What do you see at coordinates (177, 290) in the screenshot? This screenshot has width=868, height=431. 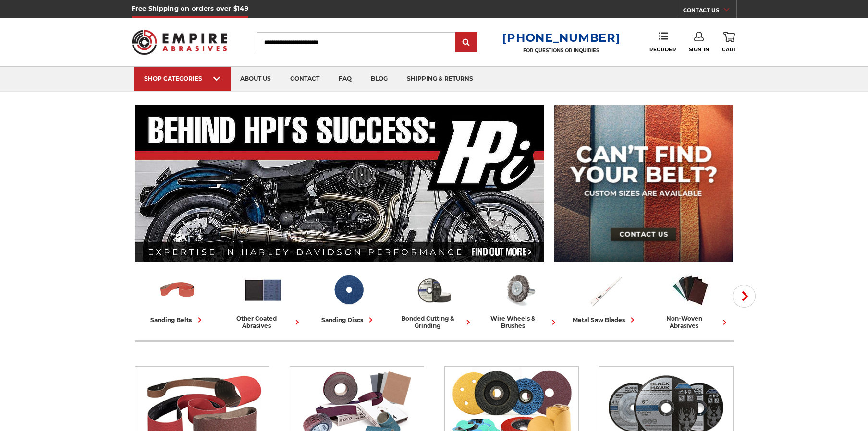 I see `img: Sanding Belts` at bounding box center [177, 290].